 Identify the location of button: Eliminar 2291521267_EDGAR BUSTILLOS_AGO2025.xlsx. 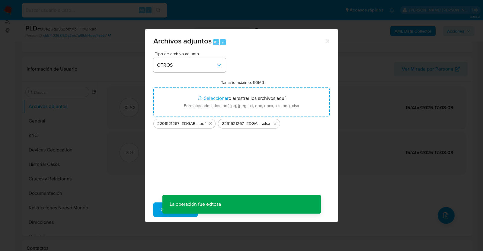
(275, 124).